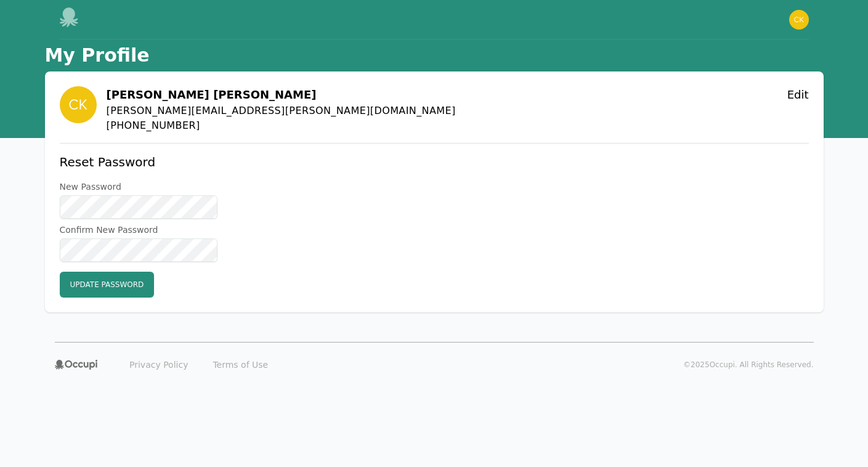 This screenshot has height=467, width=868. Describe the element at coordinates (798, 95) in the screenshot. I see `button: Edit` at that location.